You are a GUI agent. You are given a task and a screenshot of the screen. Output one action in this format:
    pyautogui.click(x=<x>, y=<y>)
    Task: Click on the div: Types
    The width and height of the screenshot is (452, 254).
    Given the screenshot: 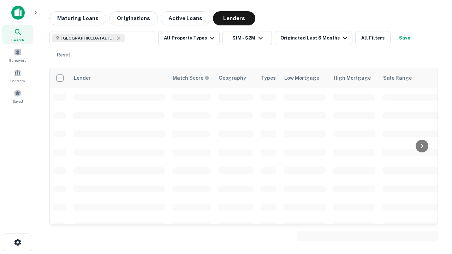 What is the action you would take?
    pyautogui.click(x=268, y=78)
    